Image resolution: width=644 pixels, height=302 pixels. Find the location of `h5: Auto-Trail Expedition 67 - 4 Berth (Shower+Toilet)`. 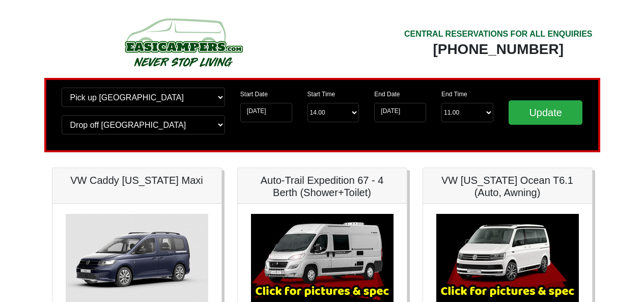

h5: Auto-Trail Expedition 67 - 4 Berth (Shower+Toilet) is located at coordinates (322, 187).